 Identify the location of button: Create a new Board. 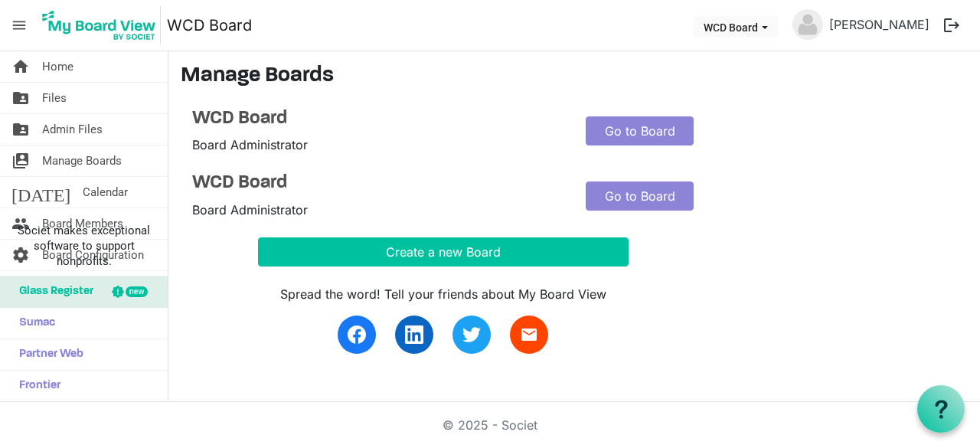
(444, 252).